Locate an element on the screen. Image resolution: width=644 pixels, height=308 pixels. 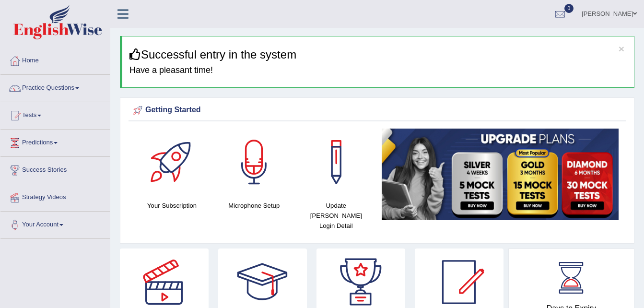
h4: Your Subscription is located at coordinates (172, 206).